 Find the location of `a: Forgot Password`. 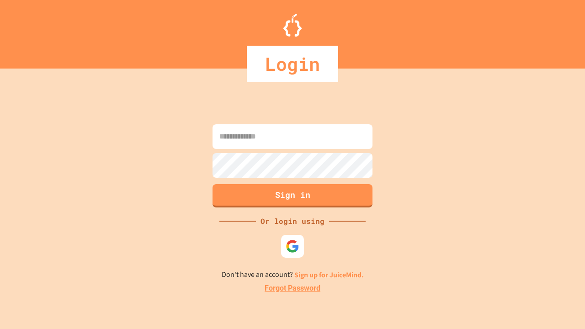

a: Forgot Password is located at coordinates (293, 289).